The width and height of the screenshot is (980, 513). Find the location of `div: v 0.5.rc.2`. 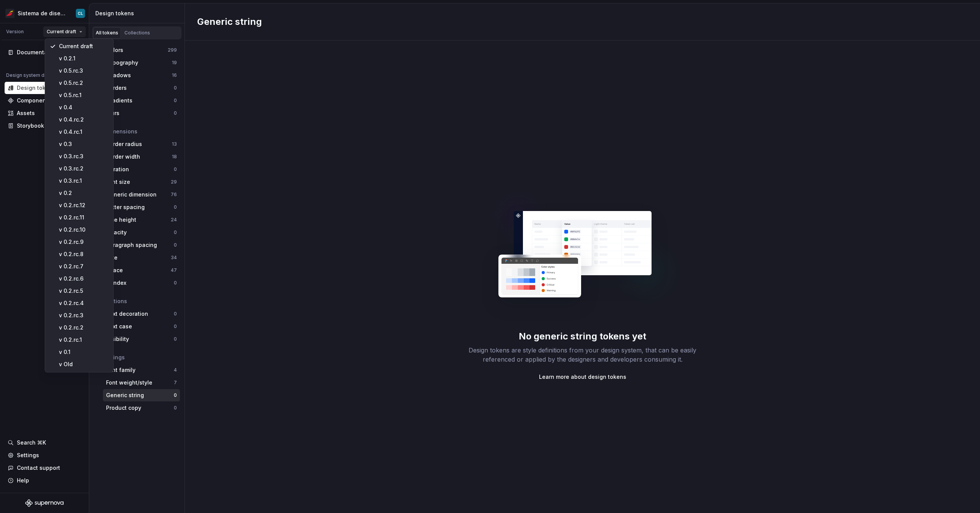

div: v 0.5.rc.2 is located at coordinates (84, 83).